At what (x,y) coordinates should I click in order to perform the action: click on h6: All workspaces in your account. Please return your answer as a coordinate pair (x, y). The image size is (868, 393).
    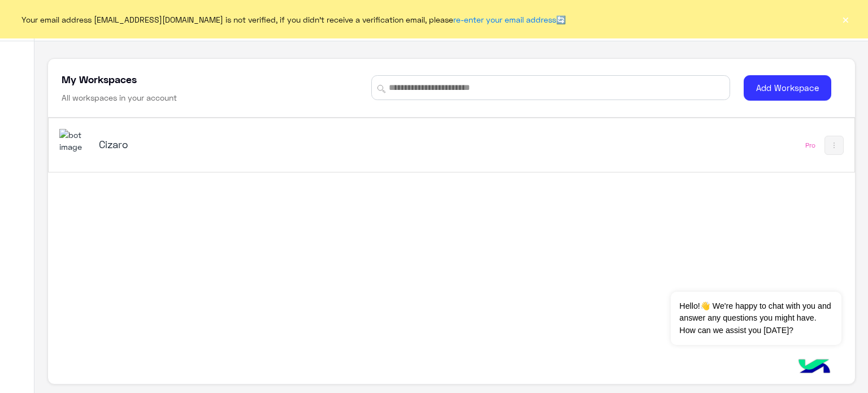
    Looking at the image, I should click on (119, 98).